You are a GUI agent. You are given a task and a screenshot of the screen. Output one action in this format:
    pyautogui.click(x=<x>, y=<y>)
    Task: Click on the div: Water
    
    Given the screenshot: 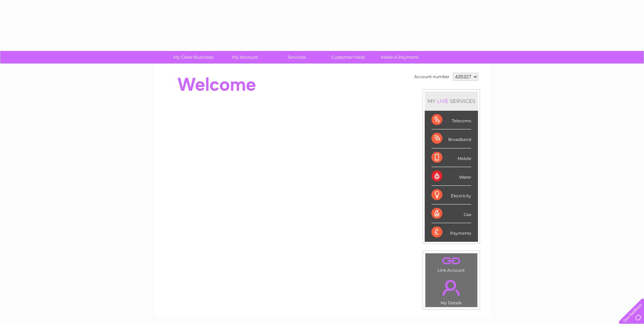 What is the action you would take?
    pyautogui.click(x=451, y=176)
    